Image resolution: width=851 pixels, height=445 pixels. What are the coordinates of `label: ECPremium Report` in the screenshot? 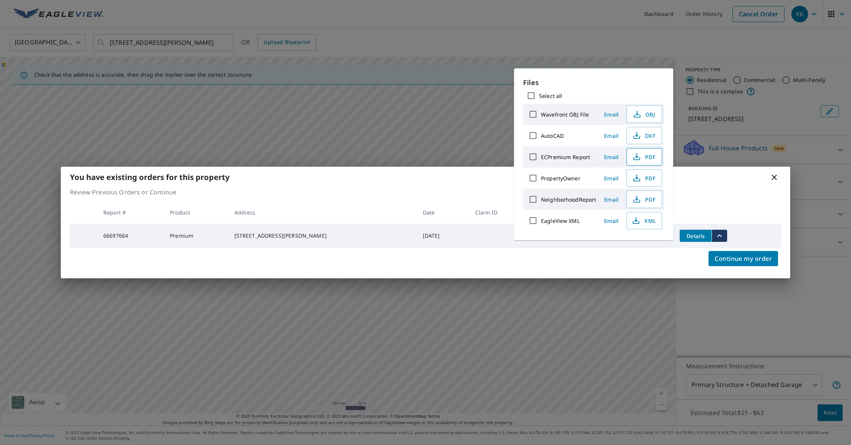 It's located at (565, 157).